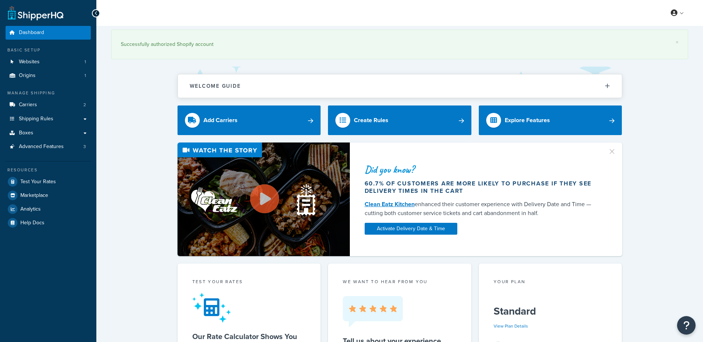 The height and width of the screenshot is (342, 703). I want to click on div: enhanced their customer experience with Delivery Date and Time — cutting both customer service ti..., so click(482, 209).